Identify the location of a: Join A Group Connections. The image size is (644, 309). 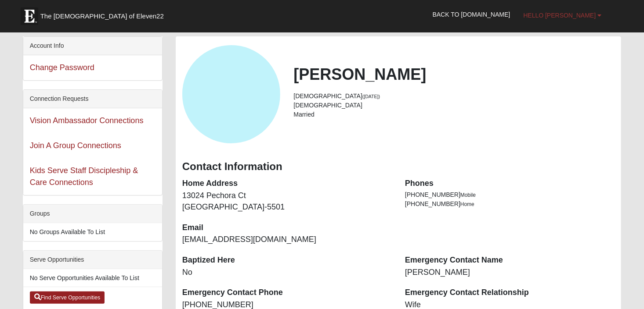
(75, 146).